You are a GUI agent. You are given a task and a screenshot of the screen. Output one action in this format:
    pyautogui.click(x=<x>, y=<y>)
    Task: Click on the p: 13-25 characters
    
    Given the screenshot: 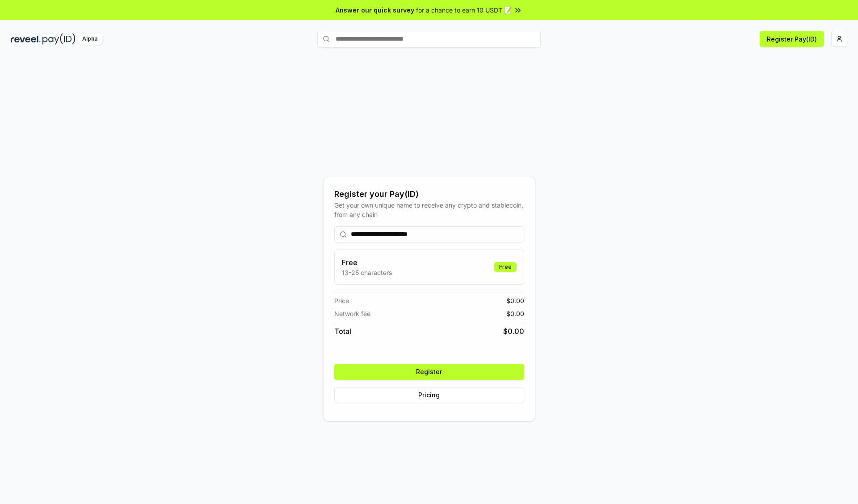 What is the action you would take?
    pyautogui.click(x=367, y=272)
    